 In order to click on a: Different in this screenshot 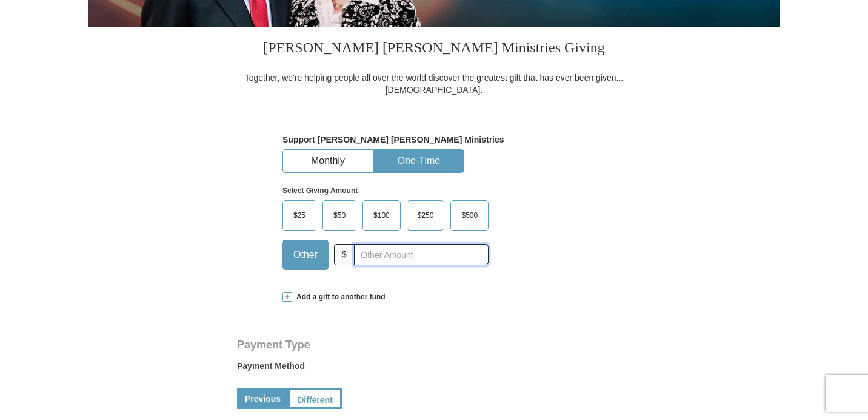, I will do `click(315, 398)`.